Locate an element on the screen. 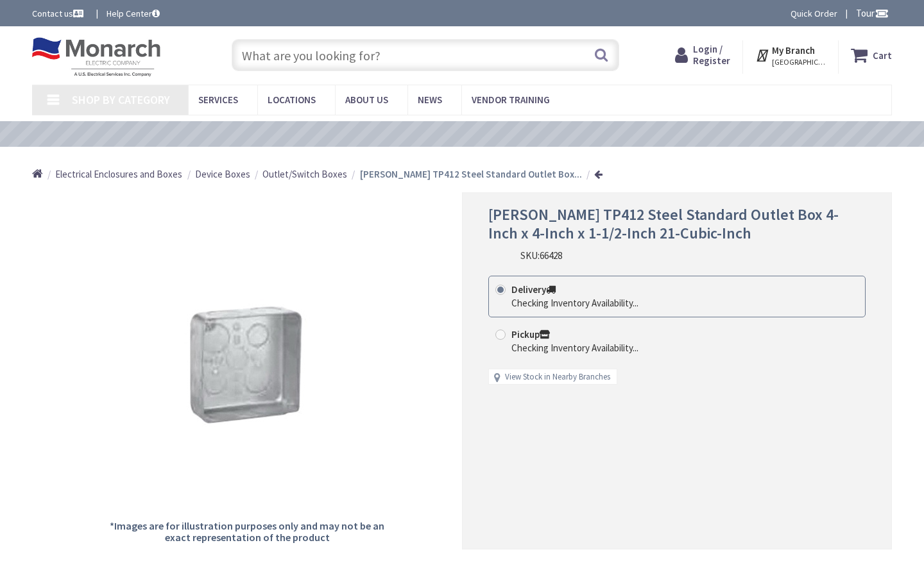  span: 66428 is located at coordinates (550, 256).